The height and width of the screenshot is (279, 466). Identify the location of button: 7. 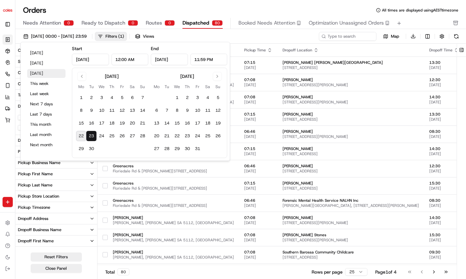
(167, 111).